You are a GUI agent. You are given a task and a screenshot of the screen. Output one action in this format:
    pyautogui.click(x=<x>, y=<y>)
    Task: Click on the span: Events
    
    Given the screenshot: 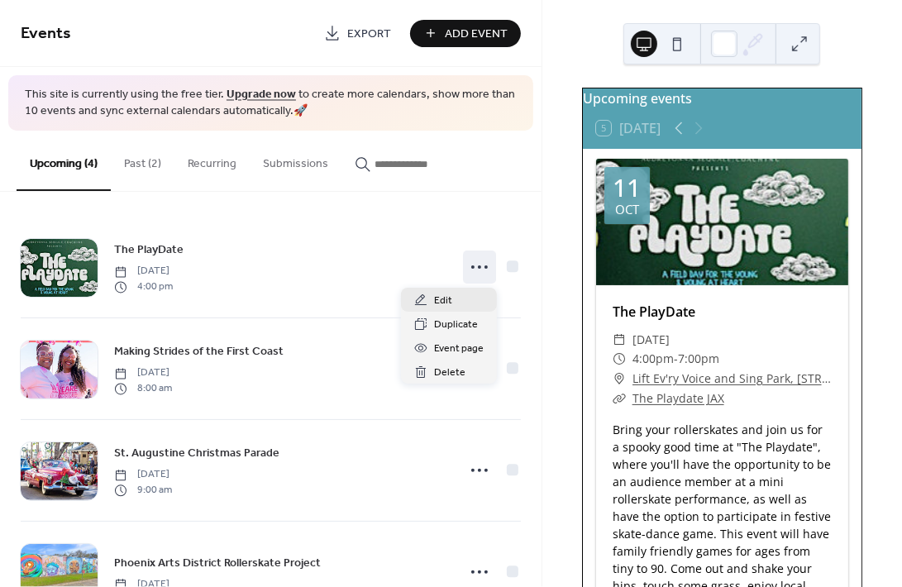 What is the action you would take?
    pyautogui.click(x=45, y=34)
    